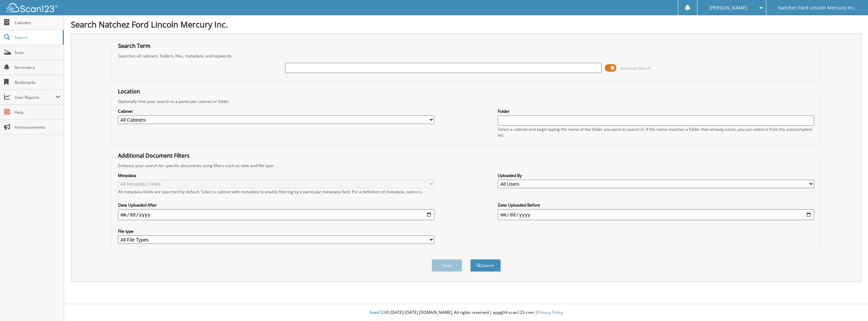 This screenshot has width=868, height=321. I want to click on span: Scan, so click(37, 52).